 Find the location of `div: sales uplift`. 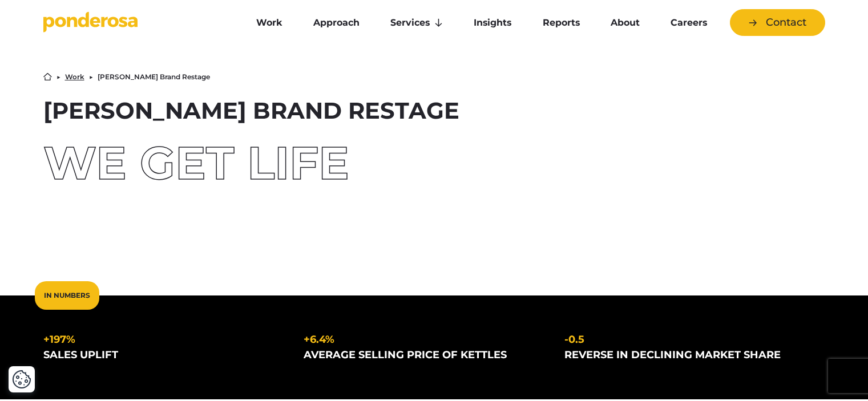

div: sales uplift is located at coordinates (165, 355).